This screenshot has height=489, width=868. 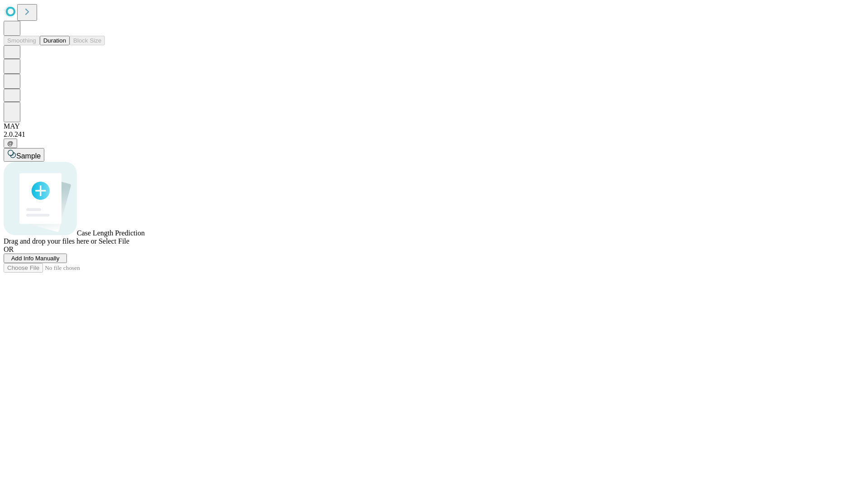 I want to click on button: Sample, so click(x=24, y=155).